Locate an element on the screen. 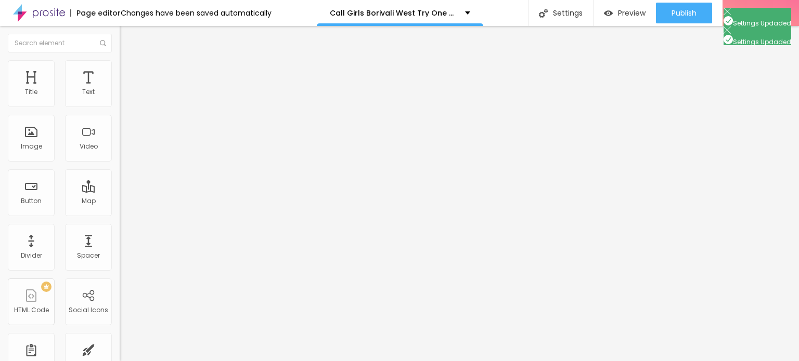  div: Divider is located at coordinates (31, 256).